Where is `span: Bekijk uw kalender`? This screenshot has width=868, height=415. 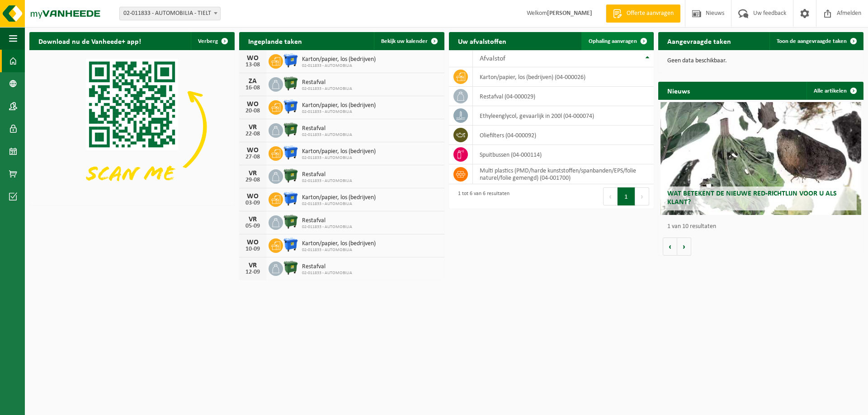
span: Bekijk uw kalender is located at coordinates (404, 41).